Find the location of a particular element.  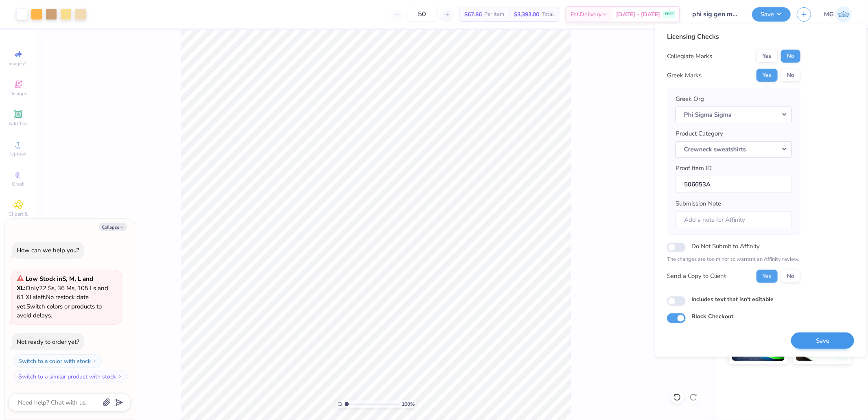

span: Total is located at coordinates (548, 14).